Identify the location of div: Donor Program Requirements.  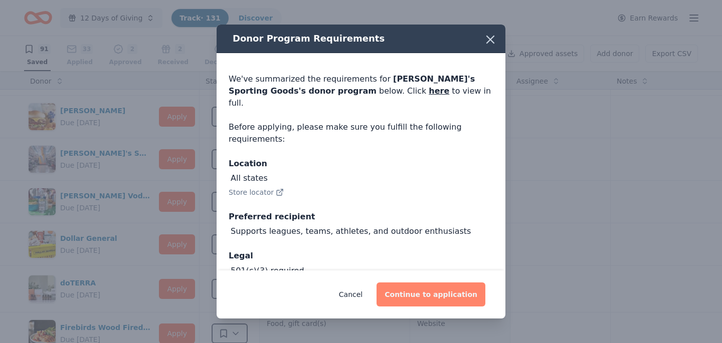
(361, 39).